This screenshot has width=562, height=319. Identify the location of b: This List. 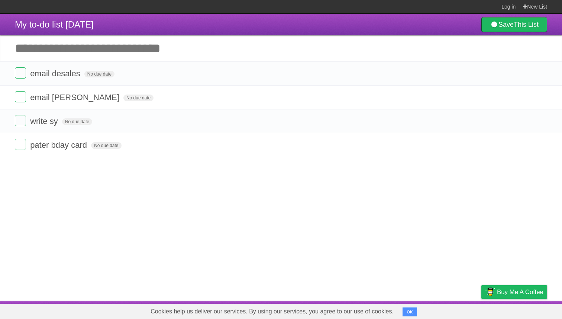
(526, 25).